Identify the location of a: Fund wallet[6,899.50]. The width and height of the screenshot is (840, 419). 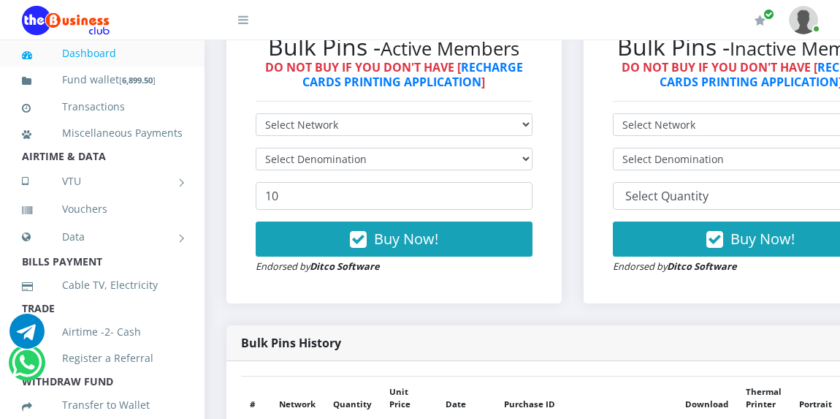
(102, 80).